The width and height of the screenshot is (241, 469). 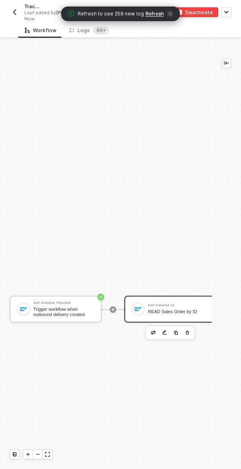 What do you see at coordinates (180, 12) in the screenshot?
I see `img: deactivate` at bounding box center [180, 12].